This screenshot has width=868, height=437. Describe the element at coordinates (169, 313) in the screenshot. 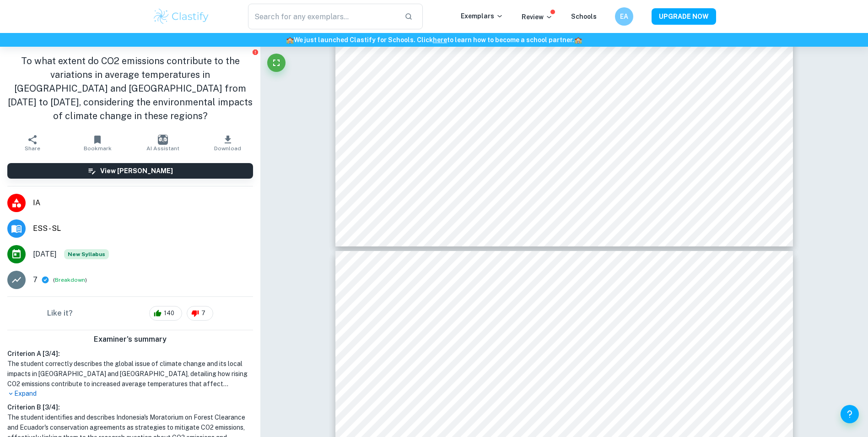

I see `span: 140` at that location.